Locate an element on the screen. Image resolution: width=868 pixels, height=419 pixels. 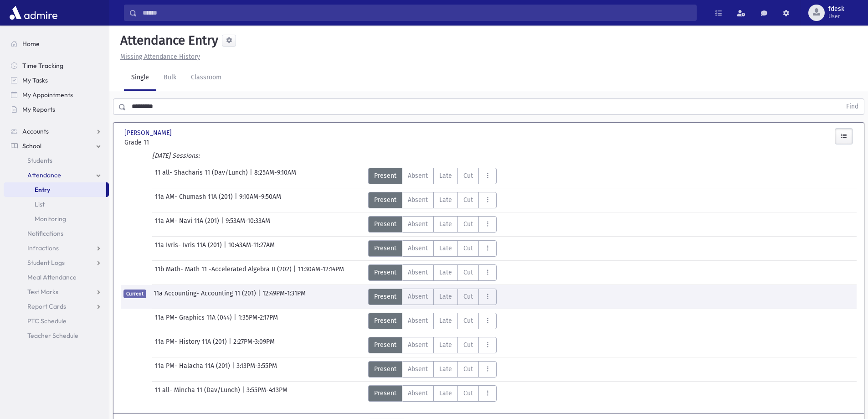
span: Notifications is located at coordinates (45, 234).